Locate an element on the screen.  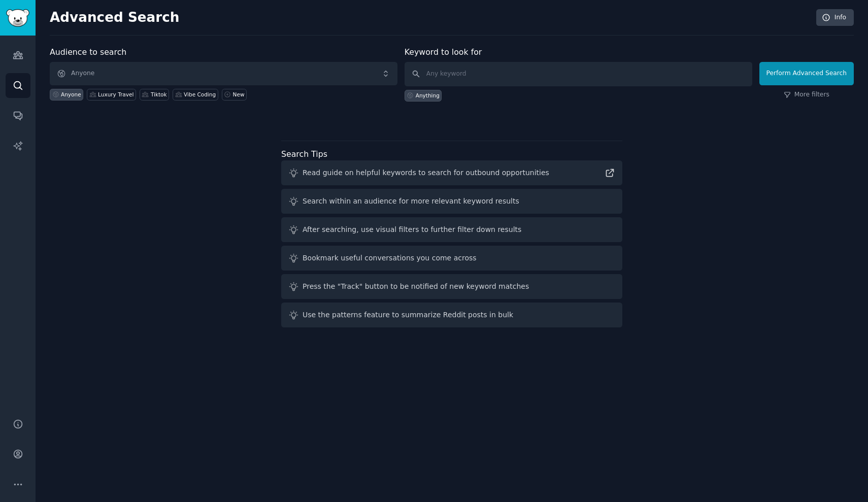
label: Keyword to look for is located at coordinates (443, 52).